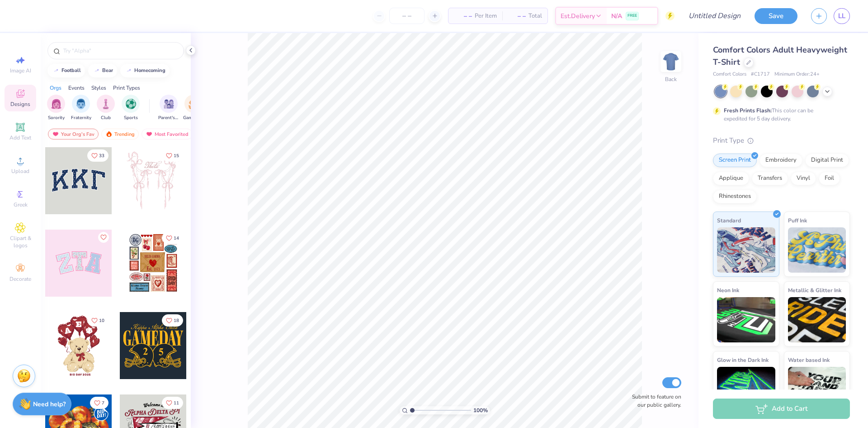  Describe the element at coordinates (193, 108) in the screenshot. I see `div: filter for Game Day` at that location.